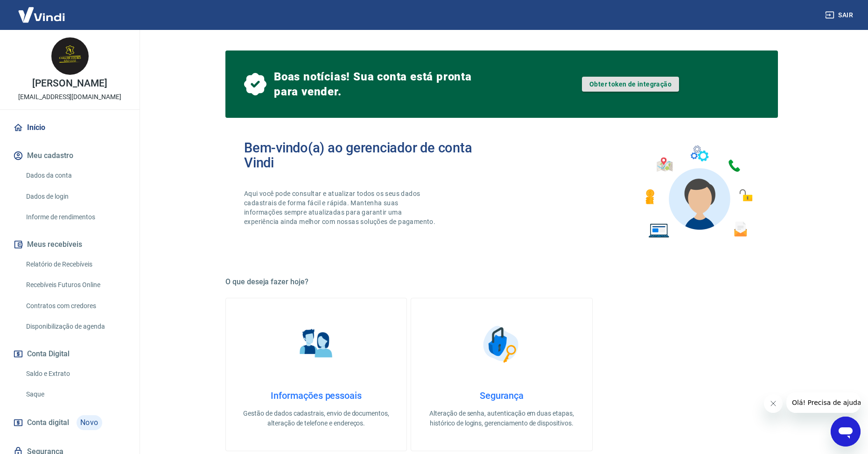  What do you see at coordinates (316, 374) in the screenshot?
I see `a: Informações pessoaisInformações pessoaisGestão de dados cadastrais, envio de documentos, alteraçã...` at bounding box center [316, 374].